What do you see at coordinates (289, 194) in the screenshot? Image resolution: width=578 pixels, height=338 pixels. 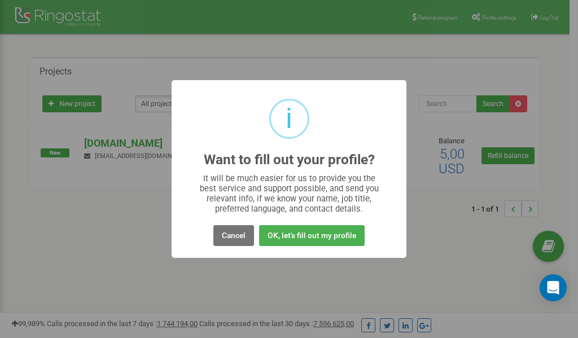 I see `div: It will be much easier for us to provide you the best service and support possible, and send you ...` at bounding box center [289, 194].